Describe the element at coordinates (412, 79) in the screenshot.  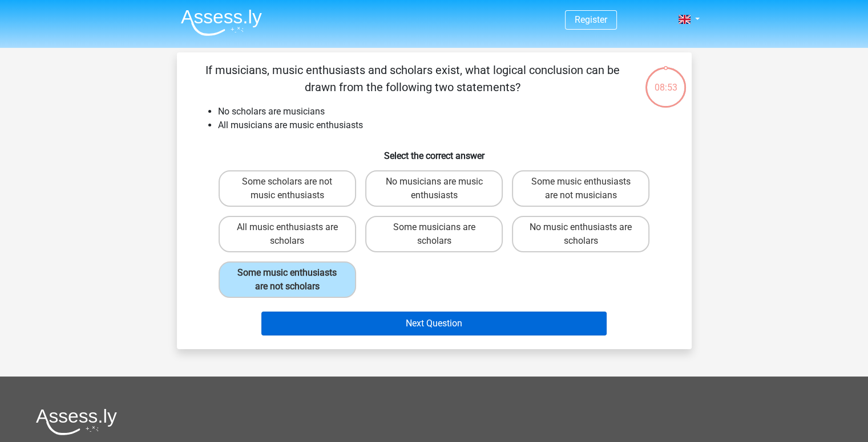
I see `p: If musicians, music enthusiasts and scholars exist, what logical conclusion can be drawn from the...` at that location.